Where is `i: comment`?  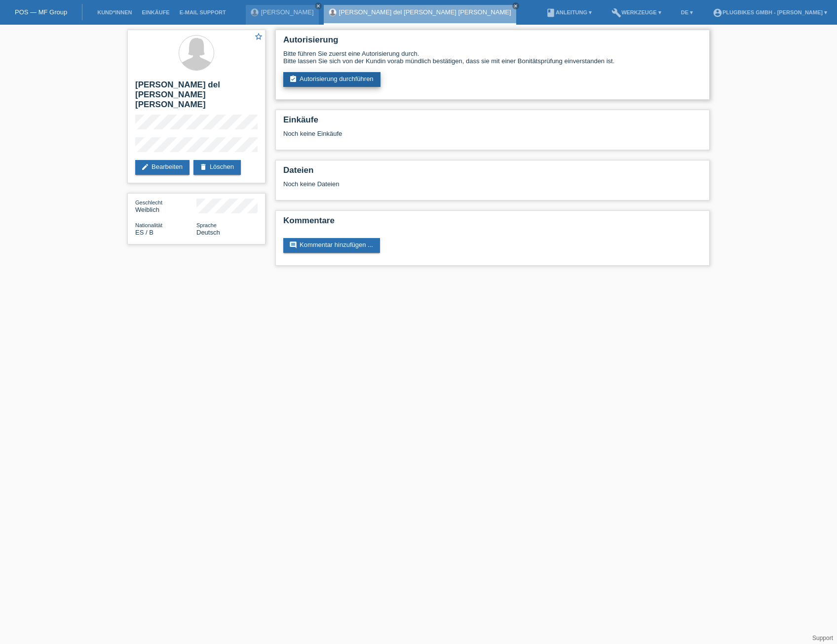 i: comment is located at coordinates (294, 245).